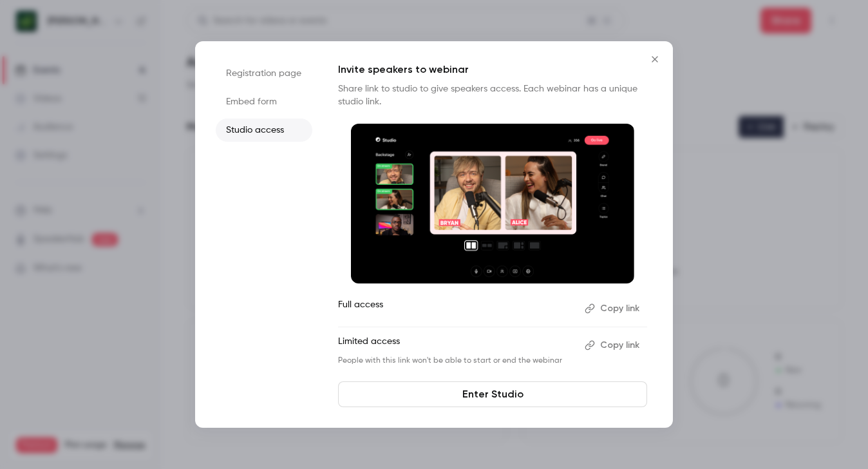 The height and width of the screenshot is (469, 868). What do you see at coordinates (456, 361) in the screenshot?
I see `p: People with this link won't be able to start or end the webinar` at bounding box center [456, 361].